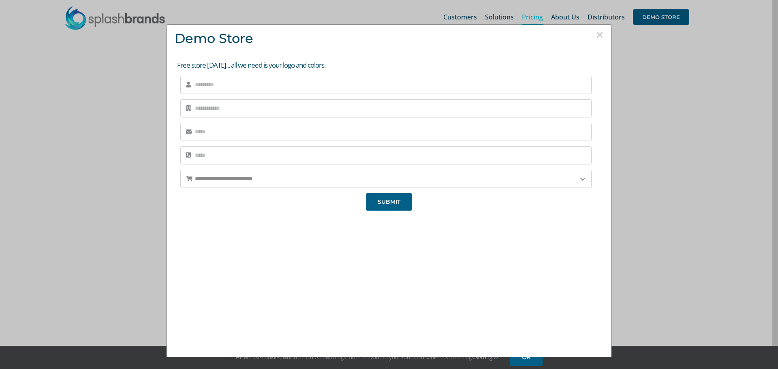  What do you see at coordinates (389, 202) in the screenshot?
I see `span: SUBMIT` at bounding box center [389, 202].